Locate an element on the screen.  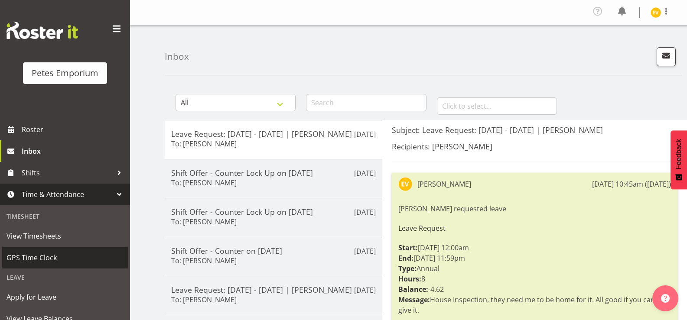
a: Apply for Leave is located at coordinates (65, 297).